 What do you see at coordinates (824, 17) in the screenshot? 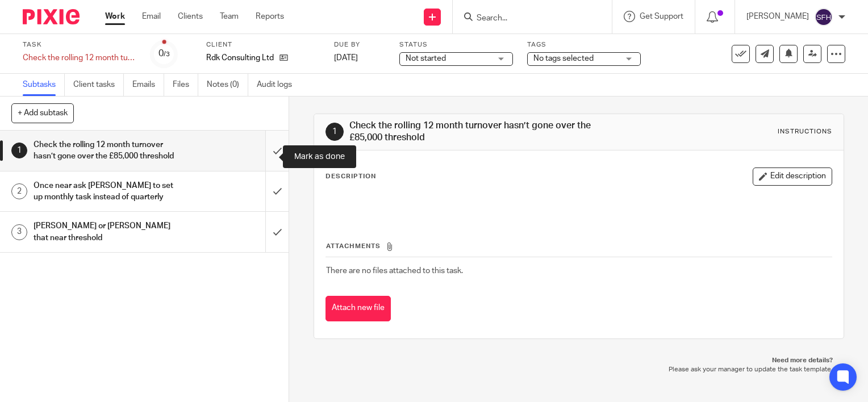
I see `img: svg%3E` at bounding box center [824, 17].